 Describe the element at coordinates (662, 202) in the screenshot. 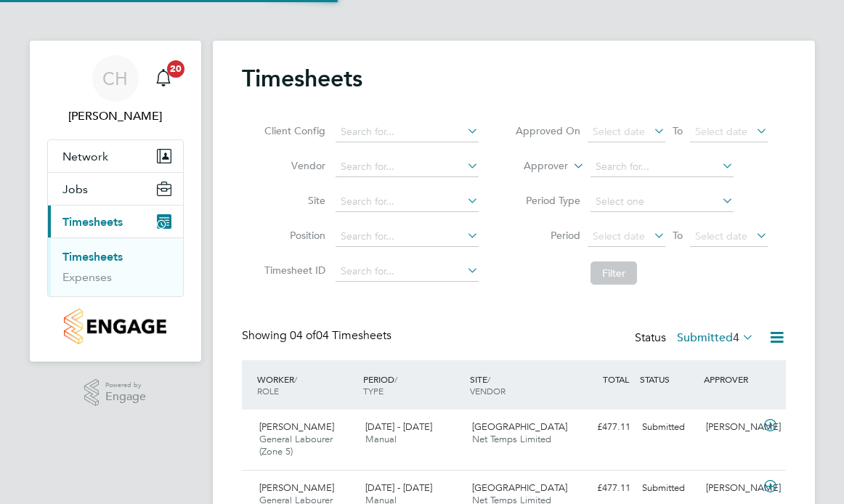

I see `input: Select one` at that location.